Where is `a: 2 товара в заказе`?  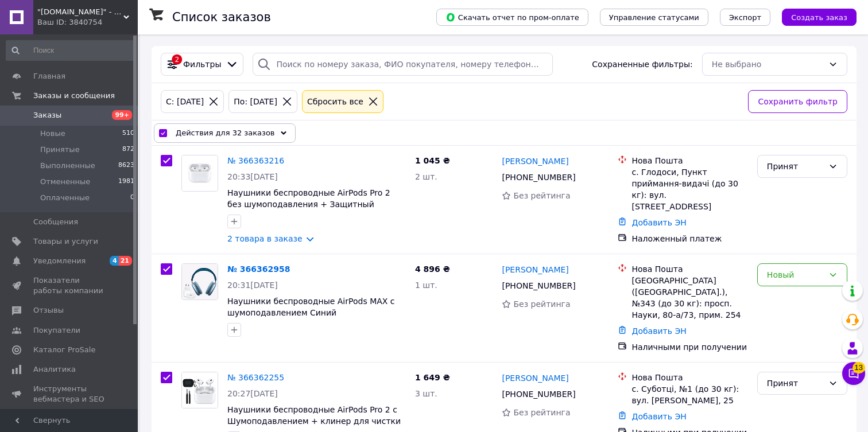
a: 2 товара в заказе is located at coordinates (265, 238).